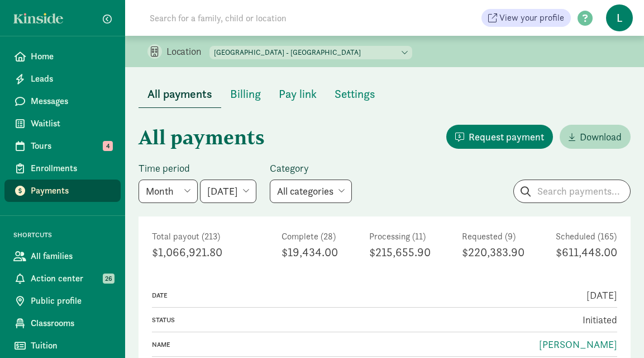  I want to click on button: Request payment, so click(500, 136).